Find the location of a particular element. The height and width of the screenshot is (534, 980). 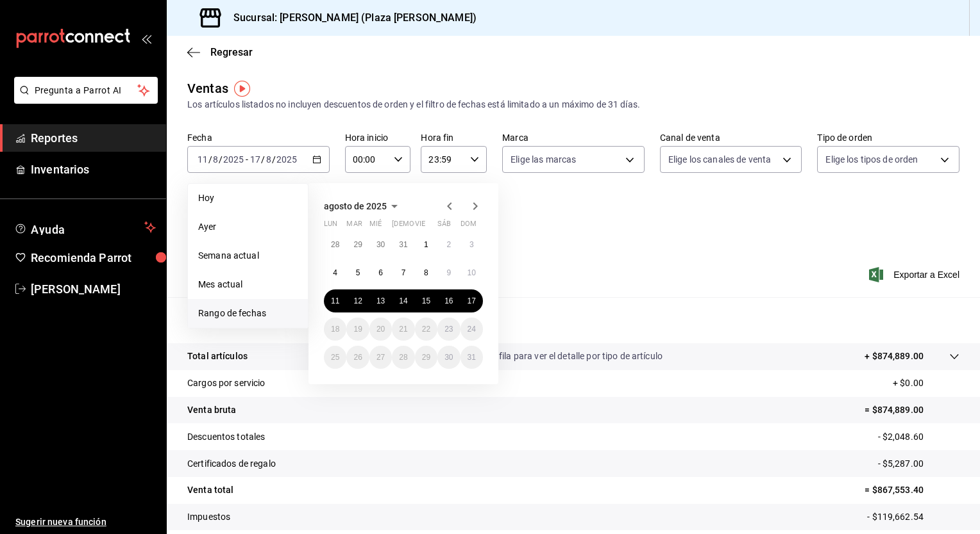

abbr: 22 de agosto de 2025 is located at coordinates (426, 329).